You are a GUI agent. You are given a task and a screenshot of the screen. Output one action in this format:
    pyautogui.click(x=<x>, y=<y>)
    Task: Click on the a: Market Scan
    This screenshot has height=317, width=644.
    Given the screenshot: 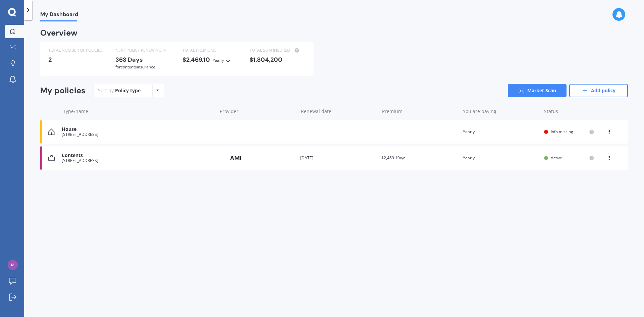 What is the action you would take?
    pyautogui.click(x=537, y=91)
    